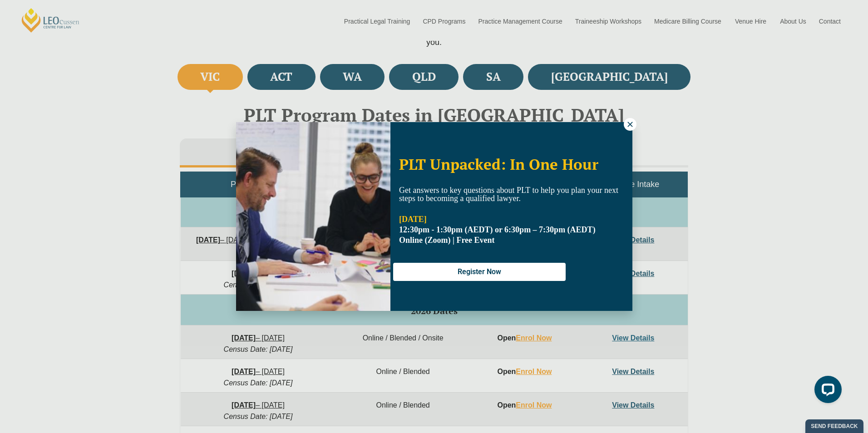 The image size is (868, 433). What do you see at coordinates (480, 272) in the screenshot?
I see `button: Register Now` at bounding box center [480, 272].